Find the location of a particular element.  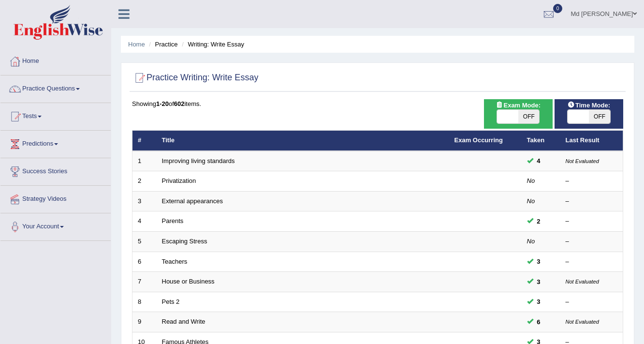

a: Parents is located at coordinates (173, 221).